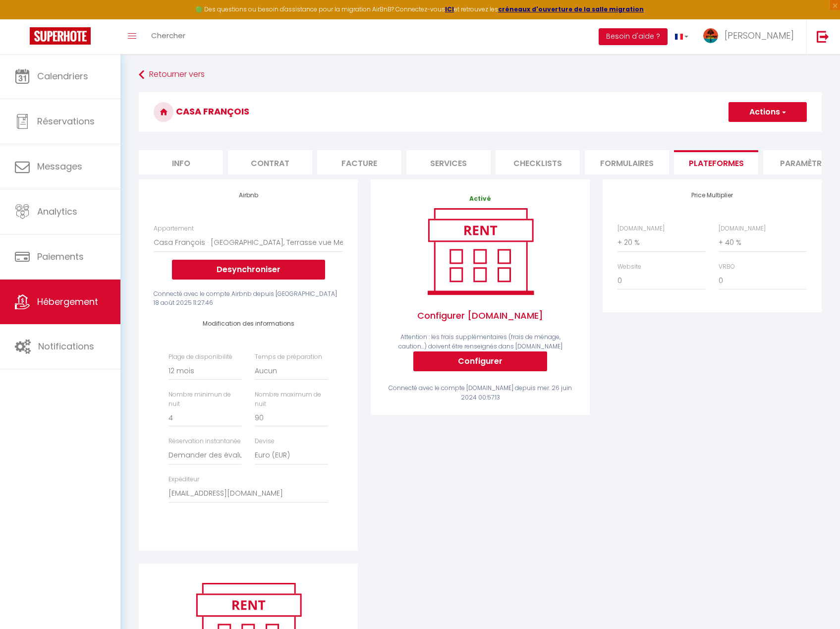 This screenshot has width=840, height=629. I want to click on li: Formulaires, so click(627, 162).